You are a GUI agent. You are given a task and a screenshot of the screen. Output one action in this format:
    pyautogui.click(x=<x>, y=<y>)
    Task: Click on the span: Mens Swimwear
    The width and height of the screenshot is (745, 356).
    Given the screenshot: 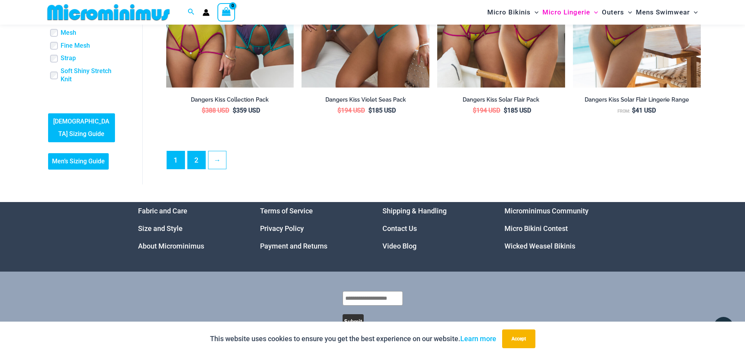 What is the action you would take?
    pyautogui.click(x=663, y=12)
    